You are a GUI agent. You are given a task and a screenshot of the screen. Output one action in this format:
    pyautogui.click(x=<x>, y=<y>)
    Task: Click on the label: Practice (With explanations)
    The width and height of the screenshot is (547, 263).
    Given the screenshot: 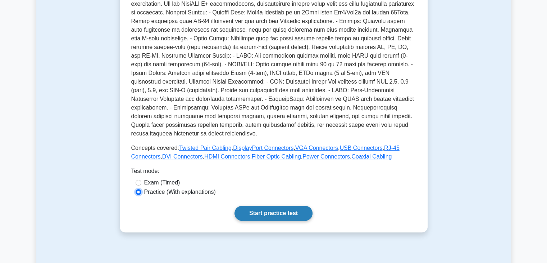 What is the action you would take?
    pyautogui.click(x=180, y=192)
    